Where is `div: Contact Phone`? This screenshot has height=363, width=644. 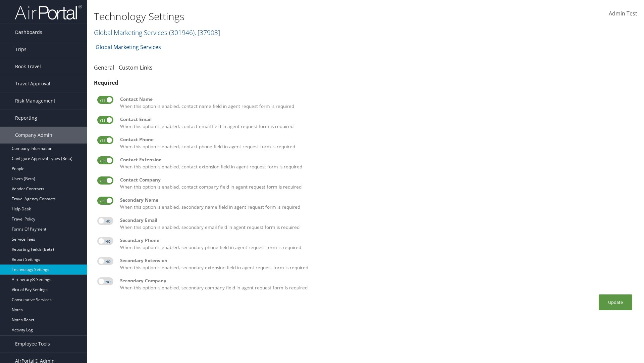
div: Contact Phone is located at coordinates (377, 140).